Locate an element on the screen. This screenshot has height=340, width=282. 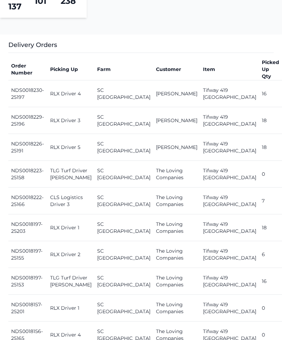
td: NDS0018197-25203 is located at coordinates (28, 228).